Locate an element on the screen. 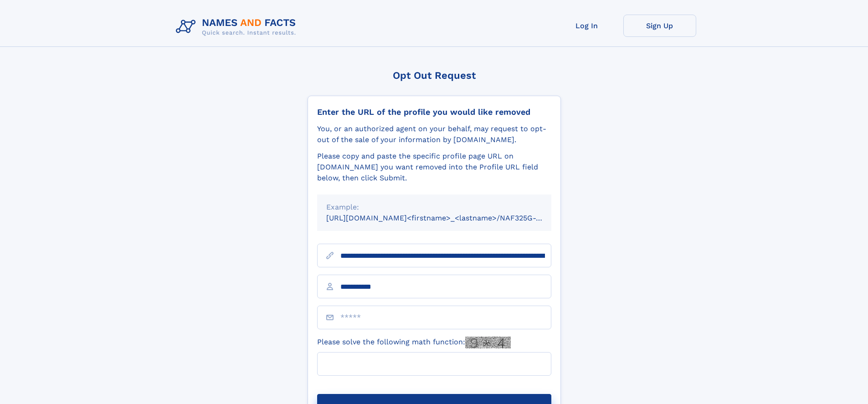 This screenshot has width=868, height=404. div: Example: is located at coordinates (434, 207).